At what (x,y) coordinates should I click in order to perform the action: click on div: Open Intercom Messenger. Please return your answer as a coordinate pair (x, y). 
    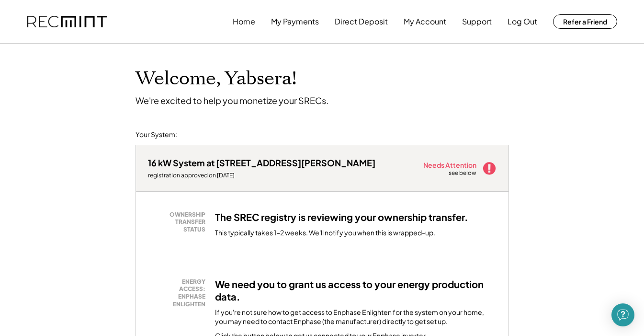
    Looking at the image, I should click on (623, 315).